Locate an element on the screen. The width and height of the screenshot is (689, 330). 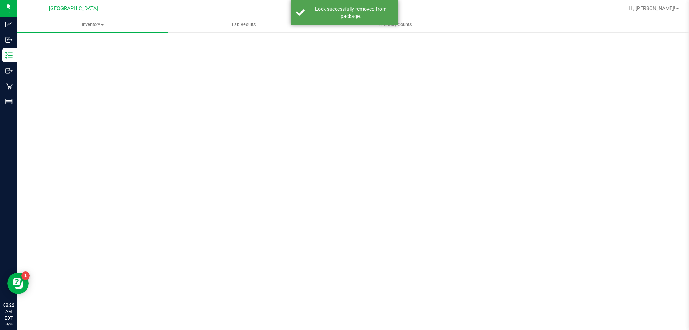
inline-svg: Analytics is located at coordinates (9, 24).